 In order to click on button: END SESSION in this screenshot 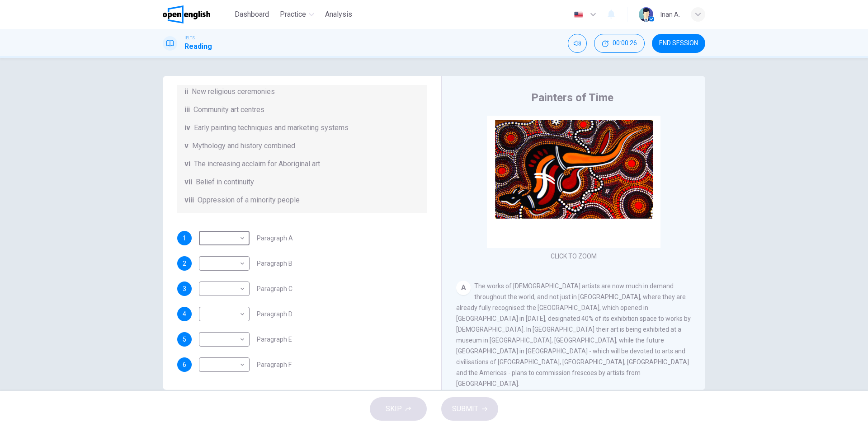, I will do `click(679, 43)`.